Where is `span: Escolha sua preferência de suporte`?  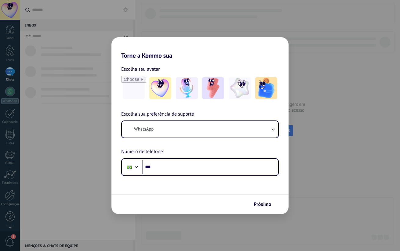
span: Escolha sua preferência de suporte is located at coordinates (158, 115).